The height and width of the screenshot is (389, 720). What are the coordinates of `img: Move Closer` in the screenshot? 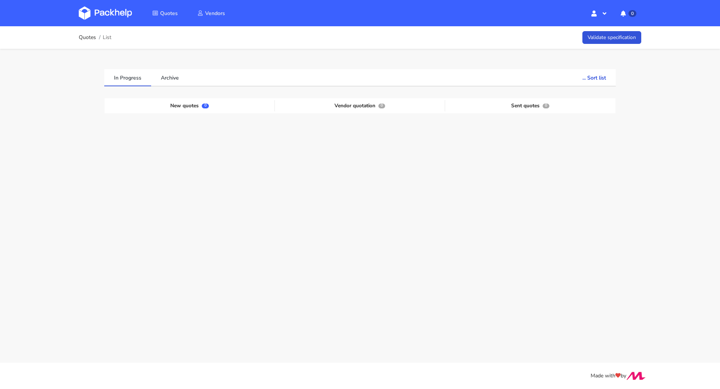 It's located at (636, 376).